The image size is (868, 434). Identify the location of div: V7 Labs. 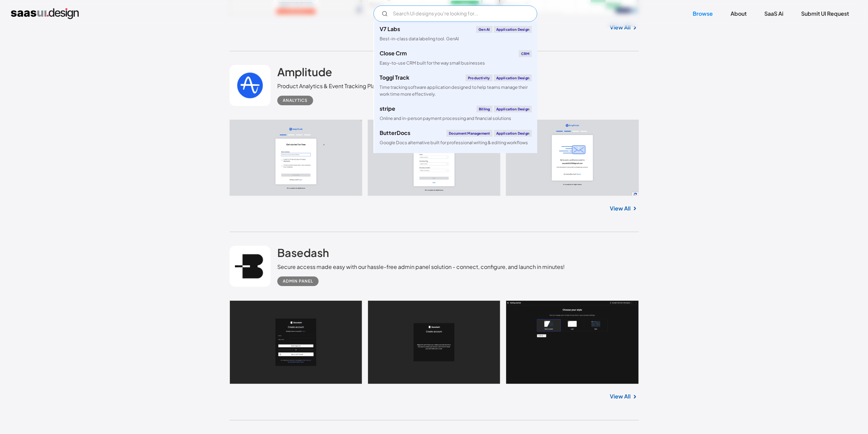
(390, 29).